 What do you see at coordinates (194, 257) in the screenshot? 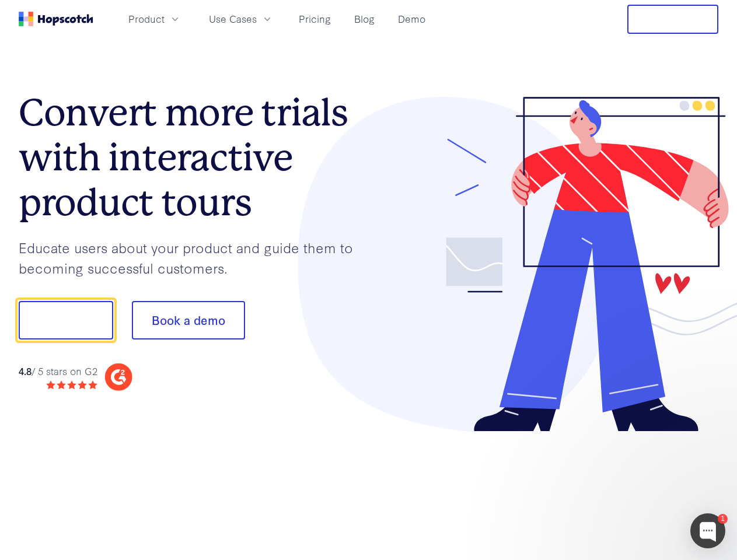
I see `p: Educate users about your product and guide them to becoming successful customers.` at bounding box center [194, 257].